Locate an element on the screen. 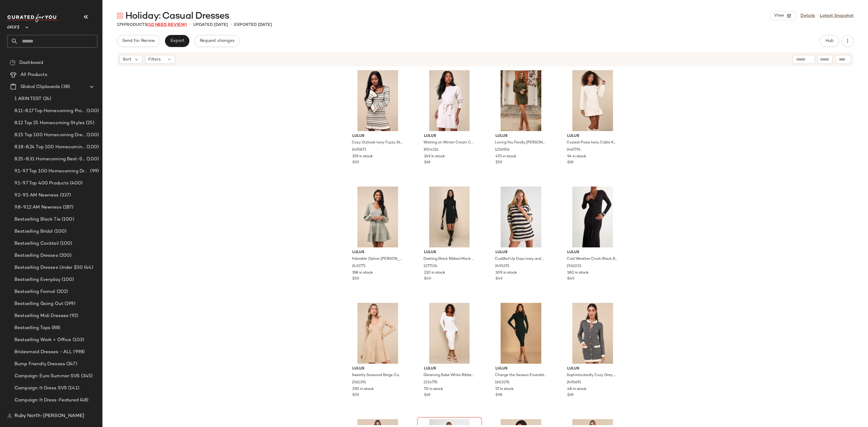 The height and width of the screenshot is (427, 868). span: Dashing Black Ribbed Mock Neck Long Sleeve Bodycon Mini Dress is located at coordinates (449, 259).